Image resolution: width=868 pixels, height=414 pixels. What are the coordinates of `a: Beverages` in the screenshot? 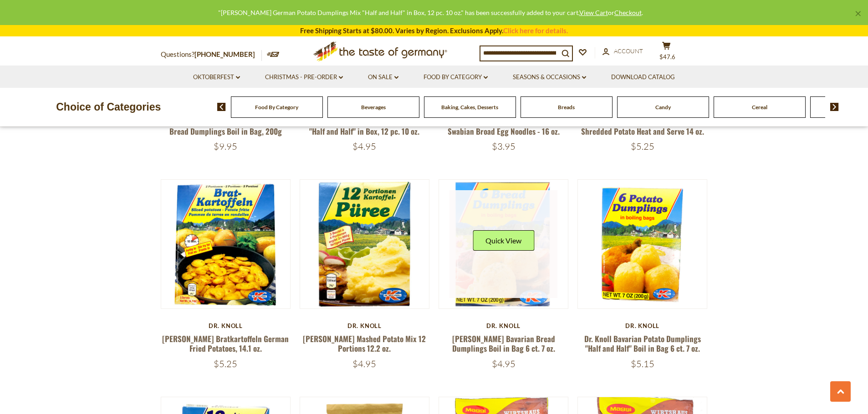 It's located at (373, 107).